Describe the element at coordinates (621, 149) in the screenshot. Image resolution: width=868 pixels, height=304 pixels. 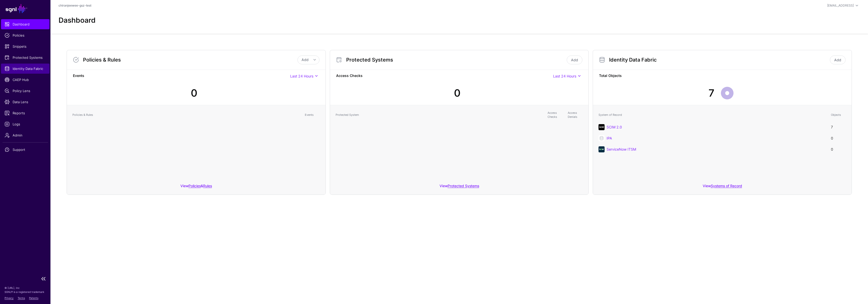
I see `a: ServiceNow ITSM` at that location.